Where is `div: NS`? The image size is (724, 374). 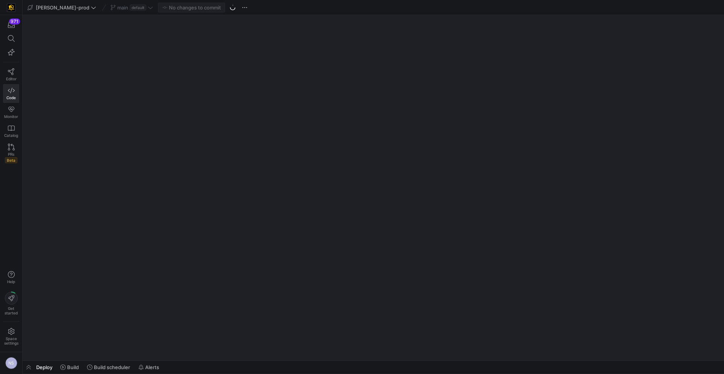 div: NS is located at coordinates (11, 363).